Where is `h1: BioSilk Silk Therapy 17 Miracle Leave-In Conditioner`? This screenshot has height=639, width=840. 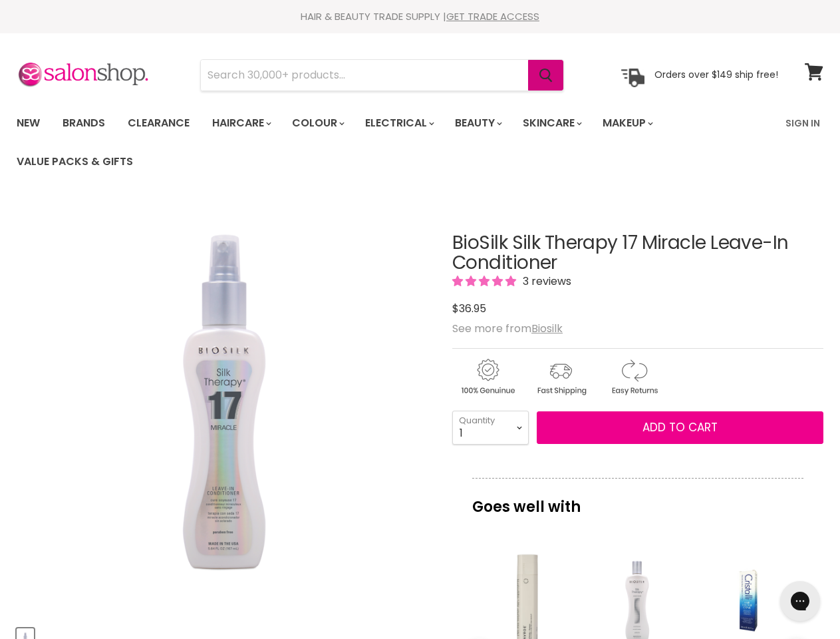 h1: BioSilk Silk Therapy 17 Miracle Leave-In Conditioner is located at coordinates (638, 254).